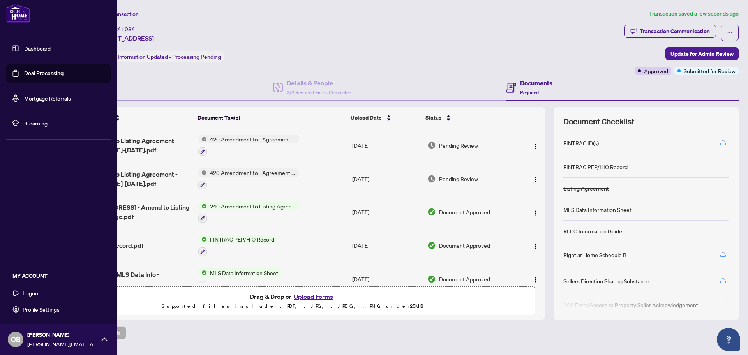 This screenshot has width=748, height=355. Describe the element at coordinates (58, 309) in the screenshot. I see `button: Profile Settings` at that location.